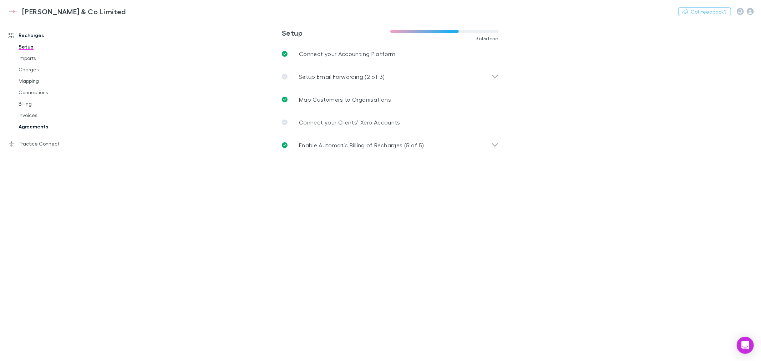 The image size is (761, 361). What do you see at coordinates (55, 47) in the screenshot?
I see `a: Setup` at bounding box center [55, 47].